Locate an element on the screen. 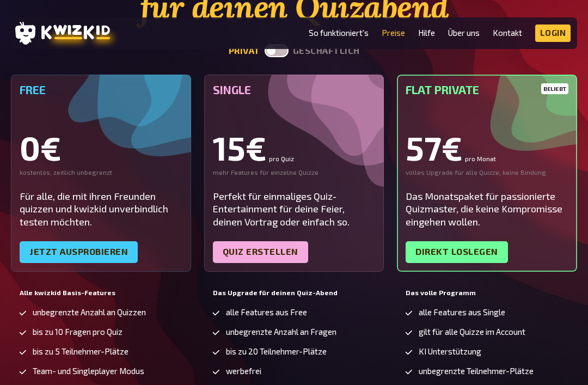  a: Direkt loslegen is located at coordinates (456, 252).